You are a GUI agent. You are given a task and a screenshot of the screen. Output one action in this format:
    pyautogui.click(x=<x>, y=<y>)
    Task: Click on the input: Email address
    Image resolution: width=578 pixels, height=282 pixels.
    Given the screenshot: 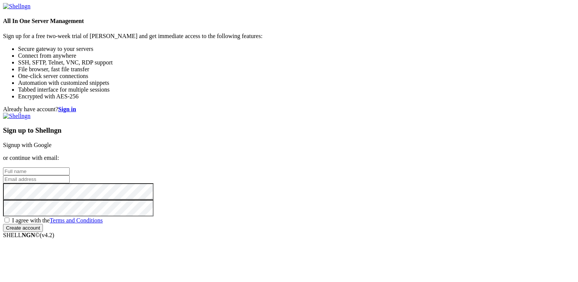 What is the action you would take?
    pyautogui.click(x=36, y=179)
    